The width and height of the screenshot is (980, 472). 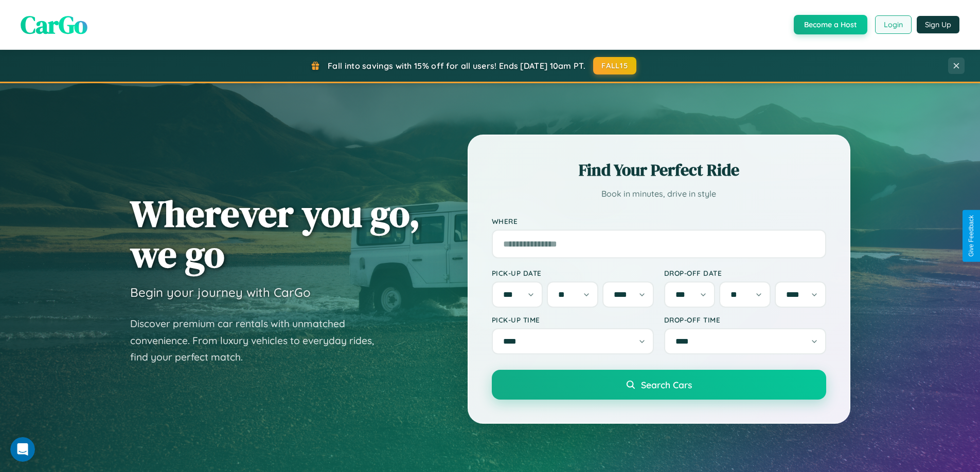 What do you see at coordinates (275, 234) in the screenshot?
I see `h1: Wherever you go, we go` at bounding box center [275, 234].